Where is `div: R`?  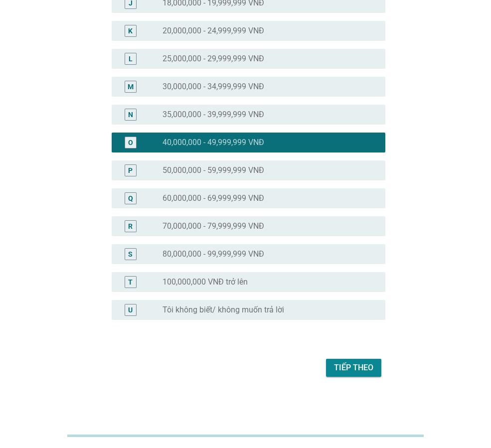
div: R is located at coordinates (130, 226).